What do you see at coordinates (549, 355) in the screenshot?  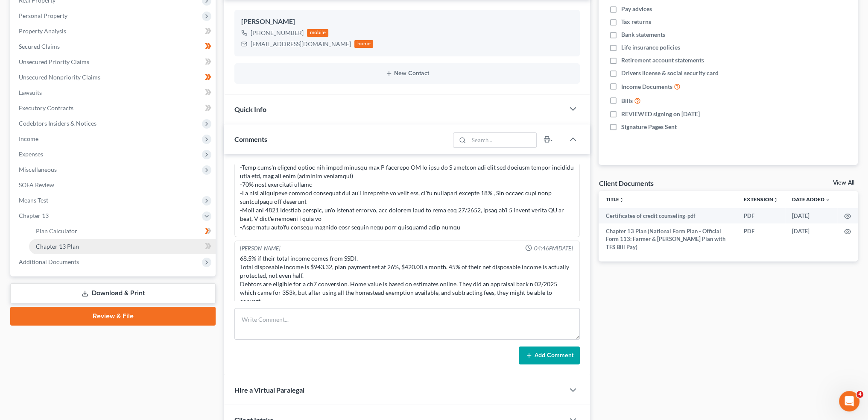 I see `button: Add Comment` at bounding box center [549, 355].